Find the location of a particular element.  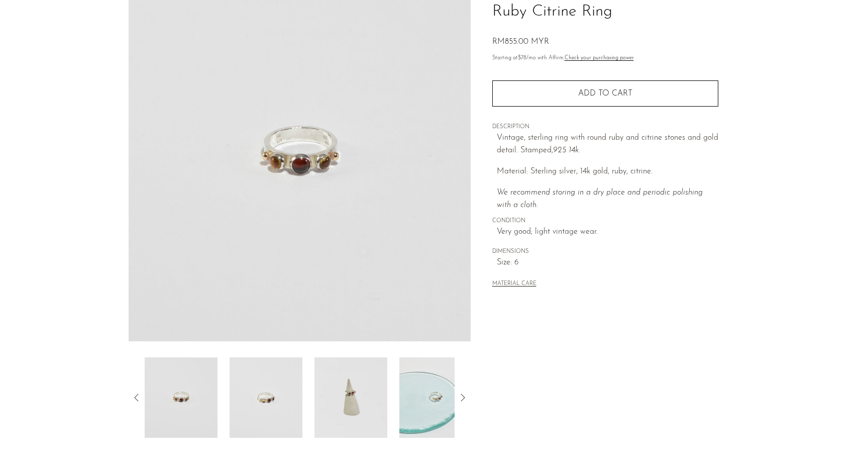

span: DIMENSIONS is located at coordinates (605, 252).